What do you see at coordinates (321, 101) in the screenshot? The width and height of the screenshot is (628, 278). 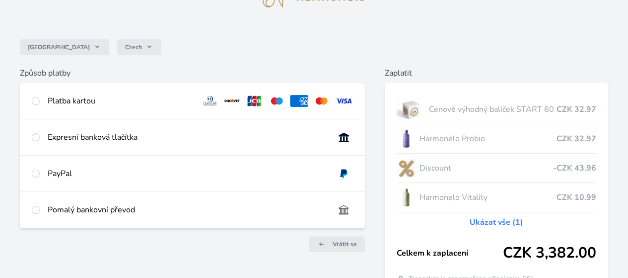 I see `img: mc.svg` at bounding box center [321, 101].